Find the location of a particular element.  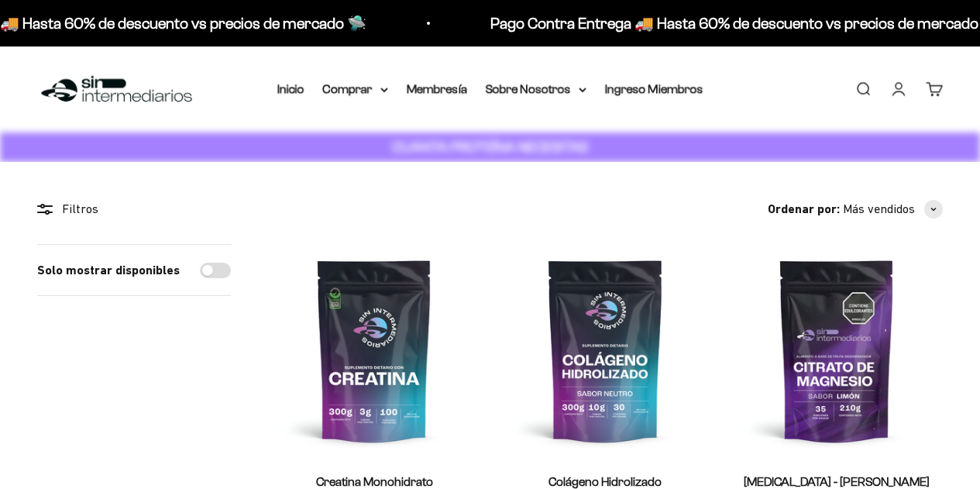

summary: Comprar is located at coordinates (356, 89).